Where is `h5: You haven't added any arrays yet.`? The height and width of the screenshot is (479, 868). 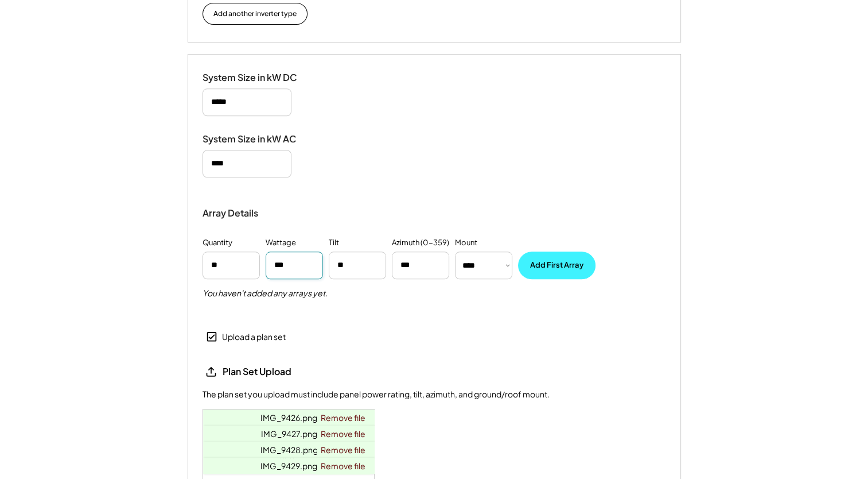
h5: You haven't added any arrays yet. is located at coordinates (265, 294).